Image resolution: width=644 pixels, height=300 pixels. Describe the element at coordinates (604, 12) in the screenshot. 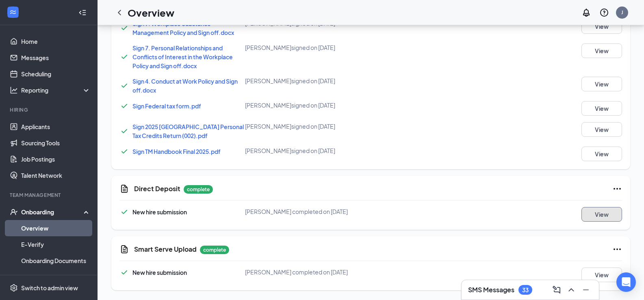

I see `svg: QuestionInfo` at that location.